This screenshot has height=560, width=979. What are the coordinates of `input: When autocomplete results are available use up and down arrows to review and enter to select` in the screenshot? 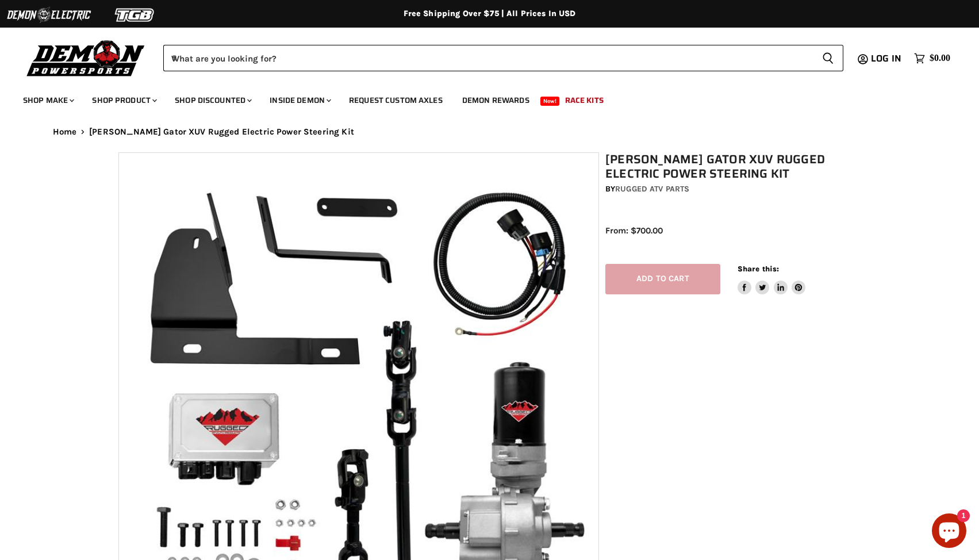 It's located at (488, 58).